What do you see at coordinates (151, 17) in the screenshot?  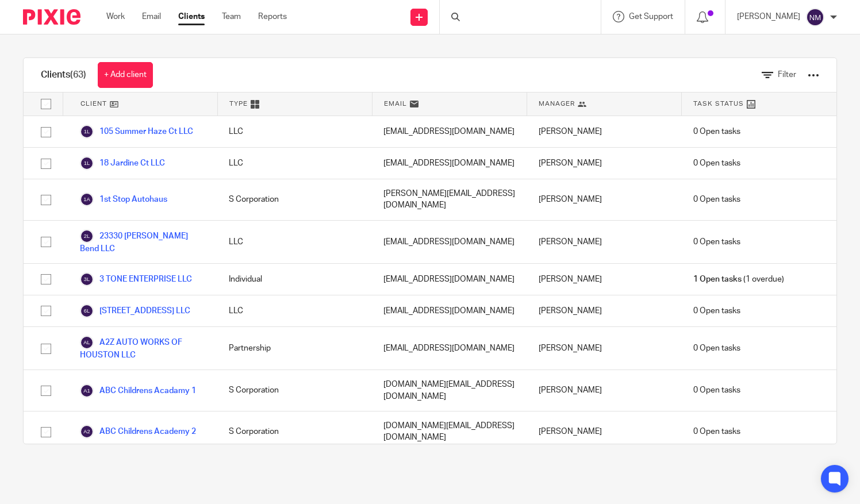 I see `a: Email` at bounding box center [151, 17].